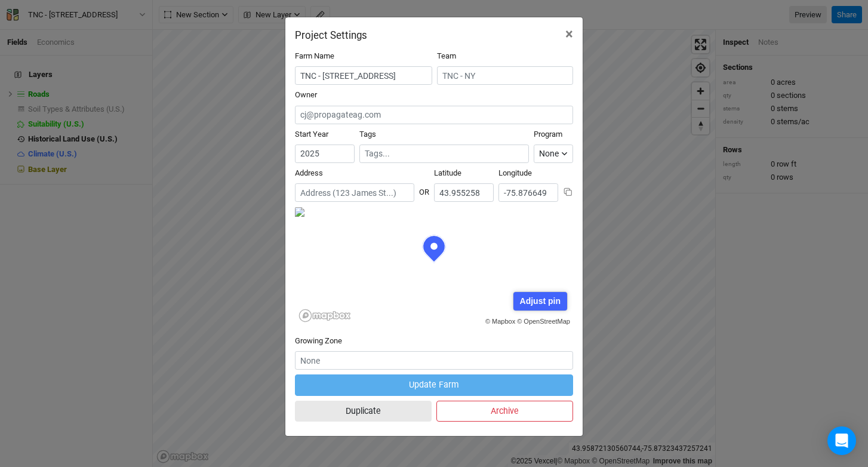 The image size is (868, 467). What do you see at coordinates (447, 56) in the screenshot?
I see `label: Team` at bounding box center [447, 56].